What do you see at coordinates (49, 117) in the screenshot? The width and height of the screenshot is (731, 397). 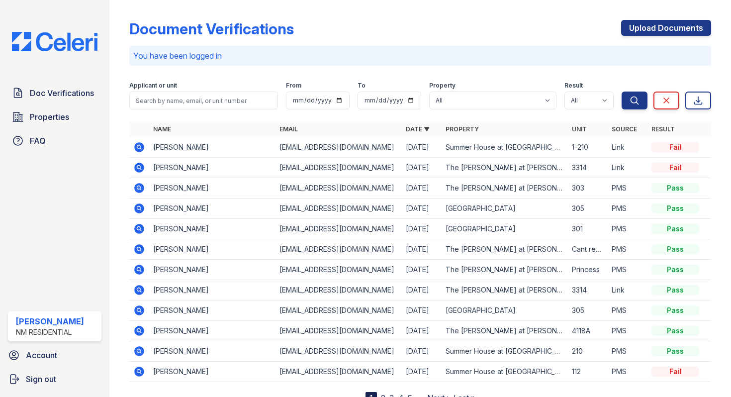 I see `span: Properties` at bounding box center [49, 117].